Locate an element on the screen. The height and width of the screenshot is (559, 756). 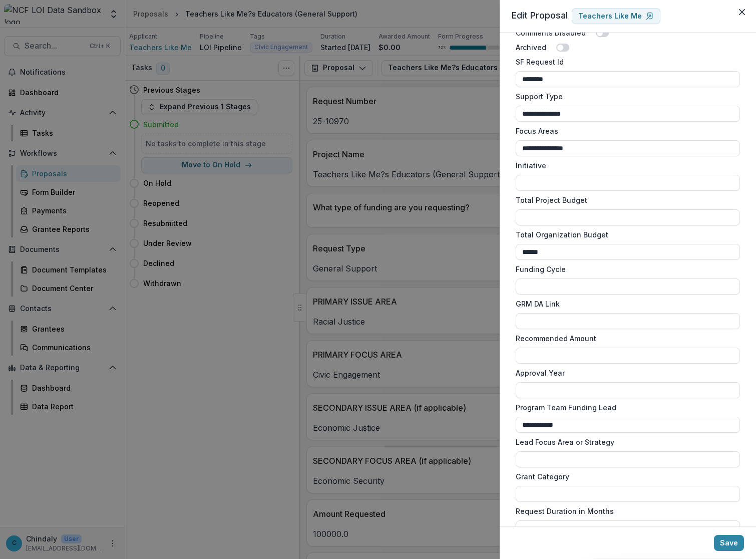
label: SF Request Id is located at coordinates (625, 62).